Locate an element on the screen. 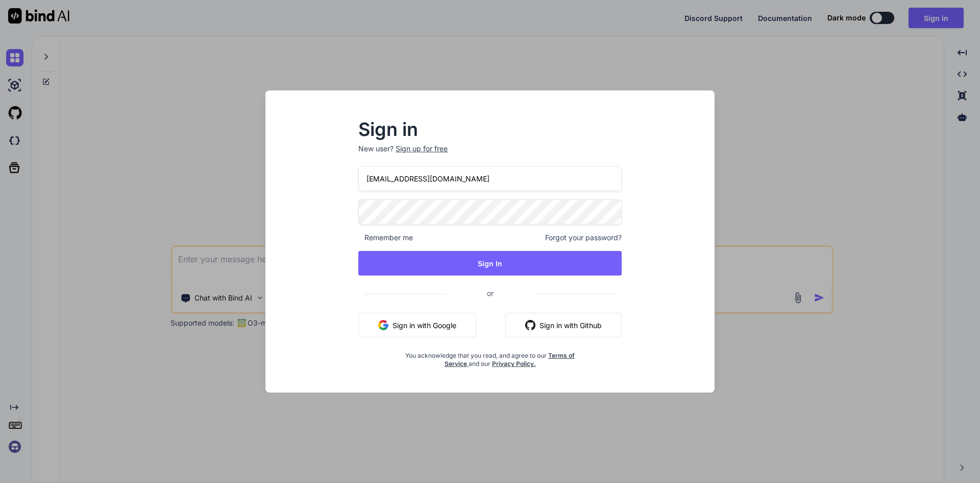 The height and width of the screenshot is (483, 980). h2: Sign in is located at coordinates (490, 129).